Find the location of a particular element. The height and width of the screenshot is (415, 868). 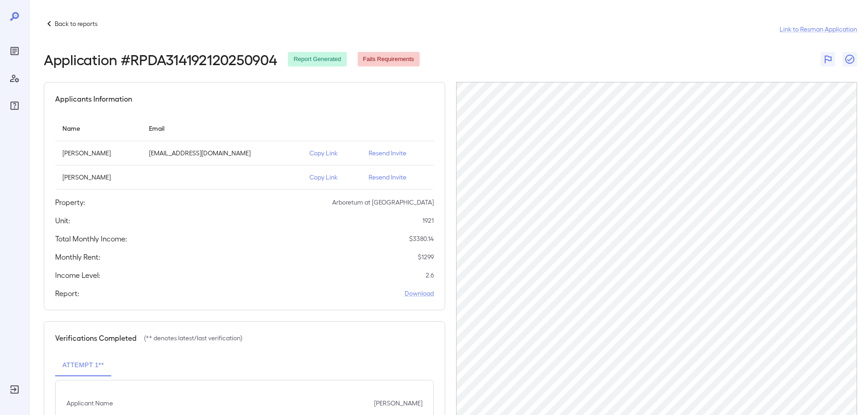

h5: Total Monthly Income: is located at coordinates (91, 239).